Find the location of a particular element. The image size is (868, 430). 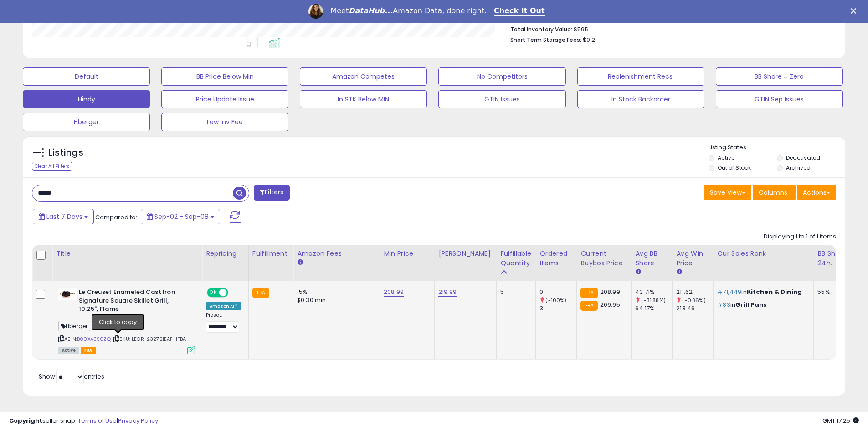

small: Avg Win Price. is located at coordinates (679, 273).